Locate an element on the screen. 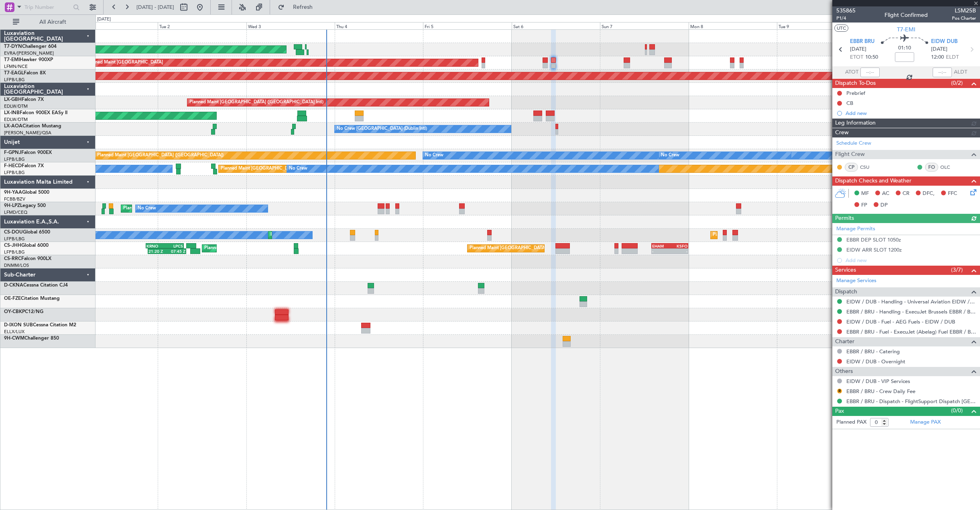 Image resolution: width=980 pixels, height=510 pixels. span: LX-GBH is located at coordinates (13, 99).